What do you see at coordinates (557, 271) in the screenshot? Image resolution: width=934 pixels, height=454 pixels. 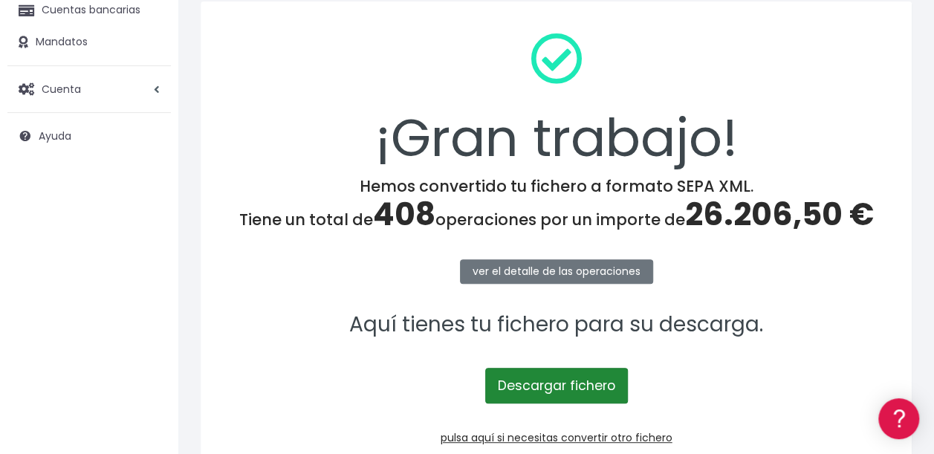 I see `a: ver el detalle de las operaciones` at bounding box center [557, 271].